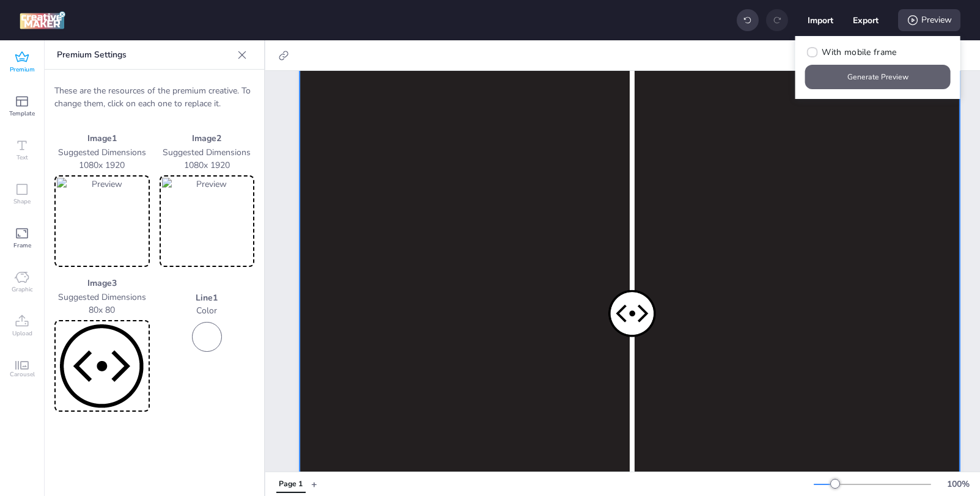 This screenshot has height=496, width=980. I want to click on p: 80 x 80, so click(102, 310).